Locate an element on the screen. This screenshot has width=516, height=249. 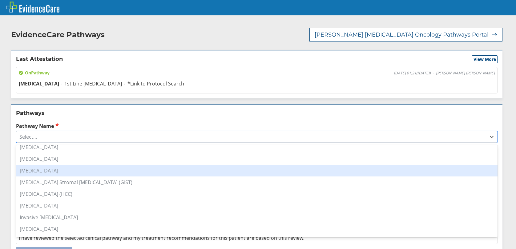
span: On Pathway is located at coordinates (34, 73).